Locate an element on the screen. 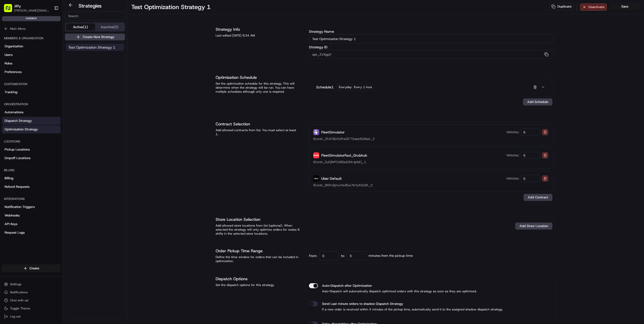 The image size is (644, 324). span: Tracking is located at coordinates (11, 92).